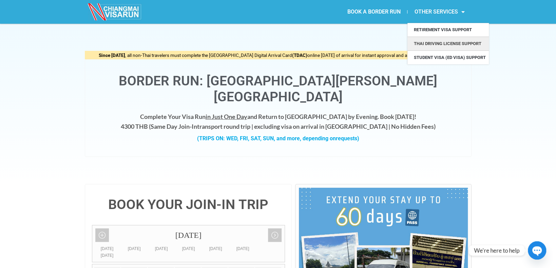  What do you see at coordinates (448, 44) in the screenshot?
I see `a: Thai Driving License Support` at bounding box center [448, 44].